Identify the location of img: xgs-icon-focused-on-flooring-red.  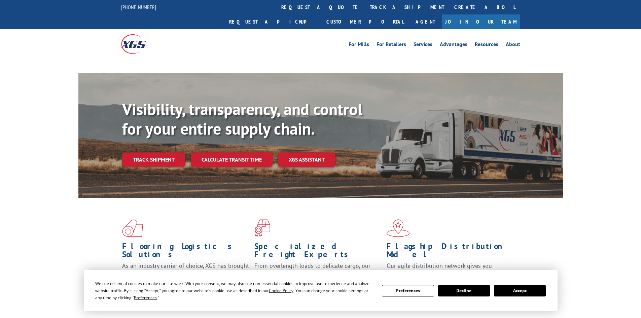
(262, 228).